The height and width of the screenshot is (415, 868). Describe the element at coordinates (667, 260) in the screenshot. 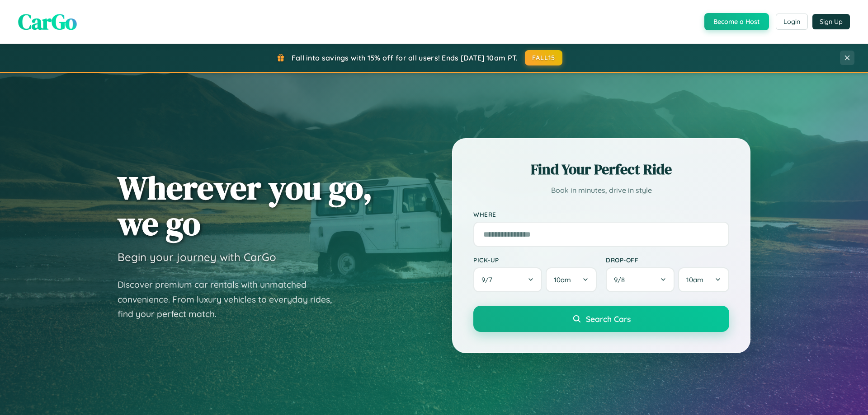

I see `label: Drop-off` at that location.